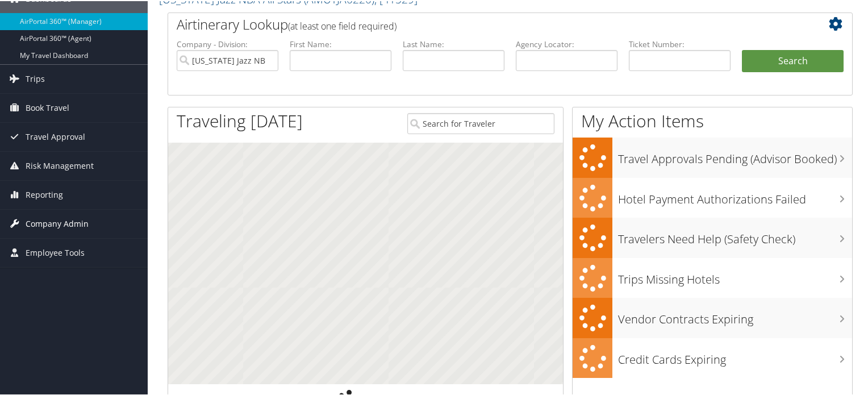  Describe the element at coordinates (712, 316) in the screenshot. I see `a: Vendor Contracts Expiring` at that location.